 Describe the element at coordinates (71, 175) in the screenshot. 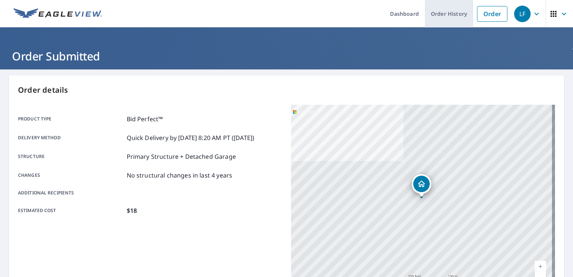

I see `p: Changes` at that location.